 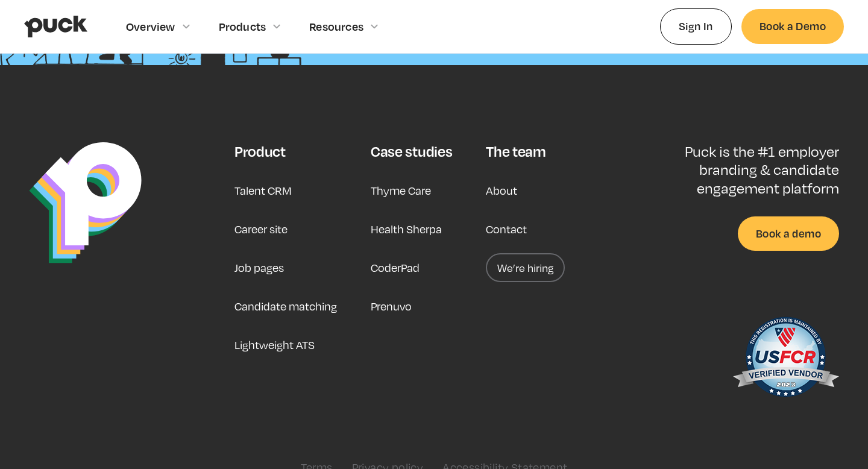 I want to click on a: About, so click(x=502, y=190).